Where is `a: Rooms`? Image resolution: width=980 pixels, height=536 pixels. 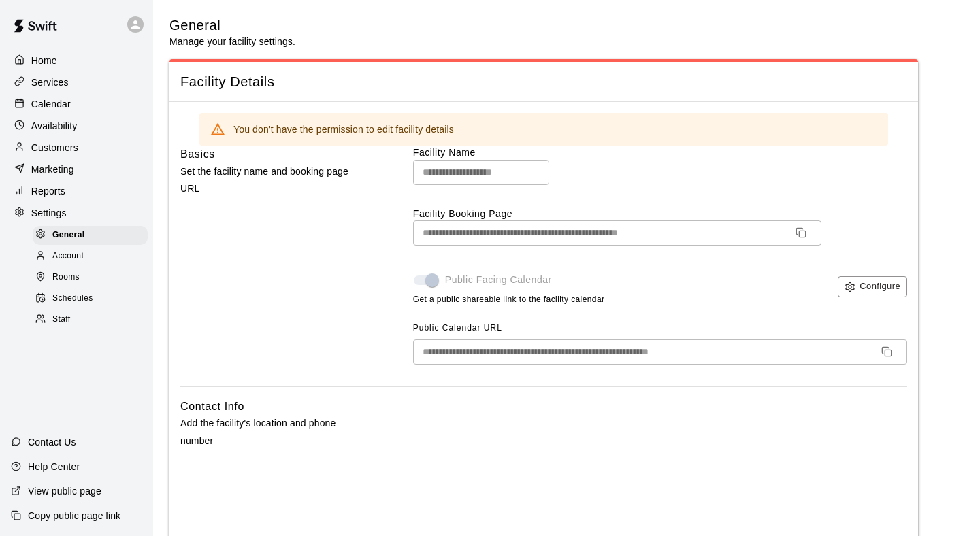
a: Rooms is located at coordinates (92, 277).